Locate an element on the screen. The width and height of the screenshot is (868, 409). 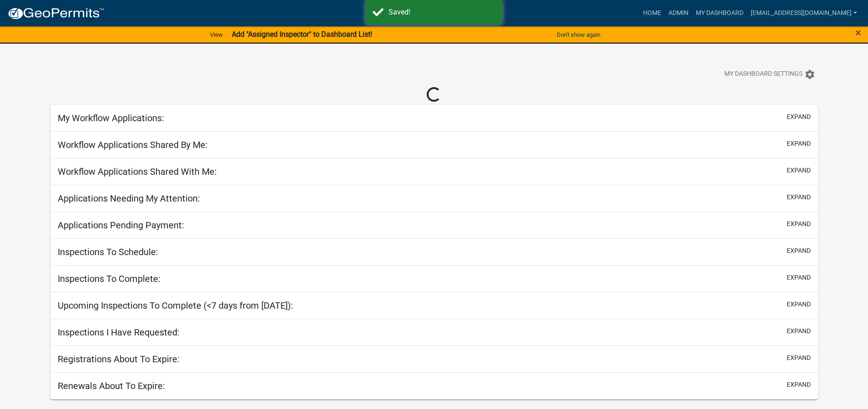
h5: Registrations About To Expire: is located at coordinates (118, 359).